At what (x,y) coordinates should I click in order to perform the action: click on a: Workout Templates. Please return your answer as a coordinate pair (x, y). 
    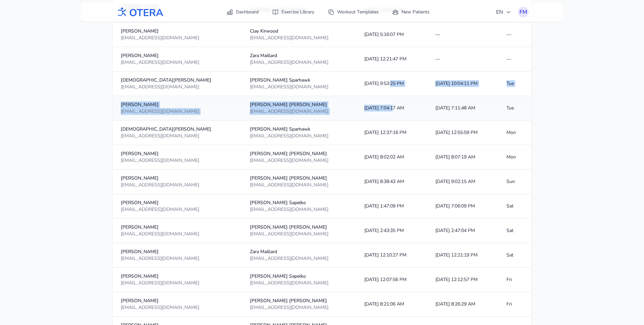
    Looking at the image, I should click on (353, 12).